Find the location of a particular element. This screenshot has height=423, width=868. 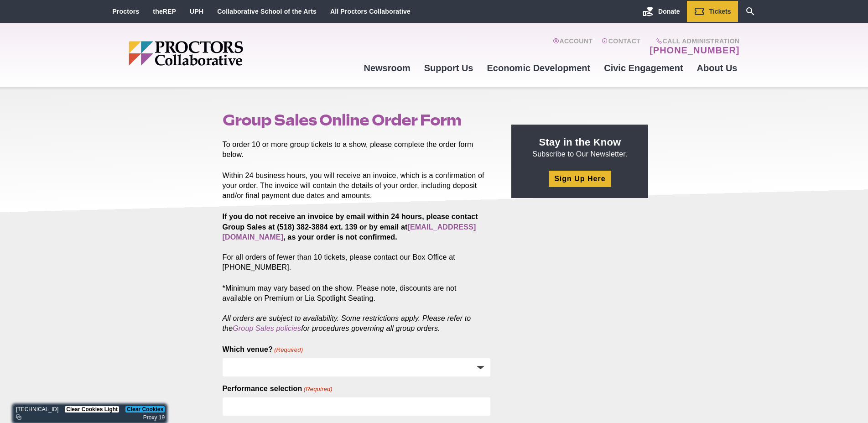

h1: Group Sales Online Order Form is located at coordinates (357, 120).